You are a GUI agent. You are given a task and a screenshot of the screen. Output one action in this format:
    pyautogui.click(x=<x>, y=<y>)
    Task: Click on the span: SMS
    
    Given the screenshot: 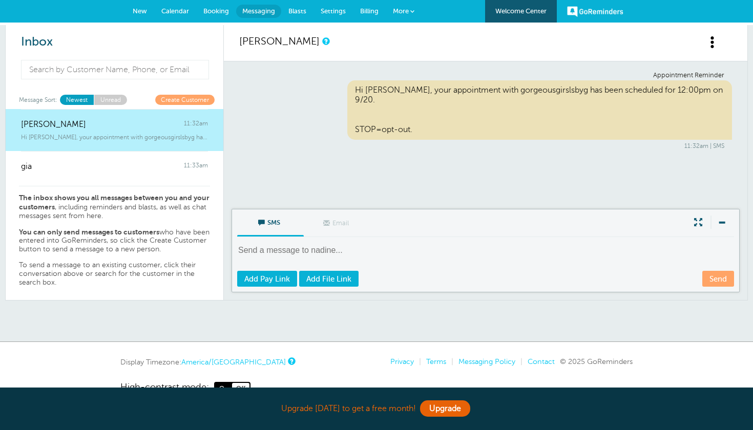 What is the action you would take?
    pyautogui.click(x=271, y=222)
    